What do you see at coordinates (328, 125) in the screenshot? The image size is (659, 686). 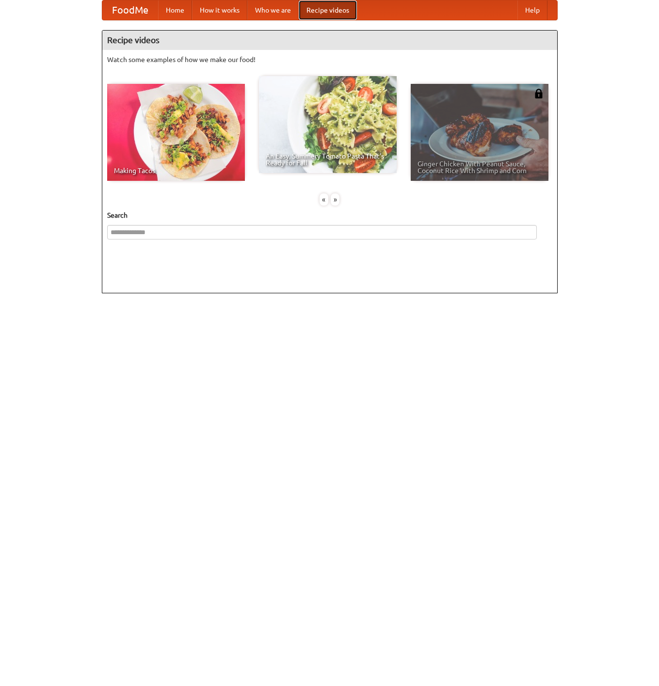 I see `a: An Easy, Summery Tomato Pasta That's Ready for Fall` at bounding box center [328, 125].